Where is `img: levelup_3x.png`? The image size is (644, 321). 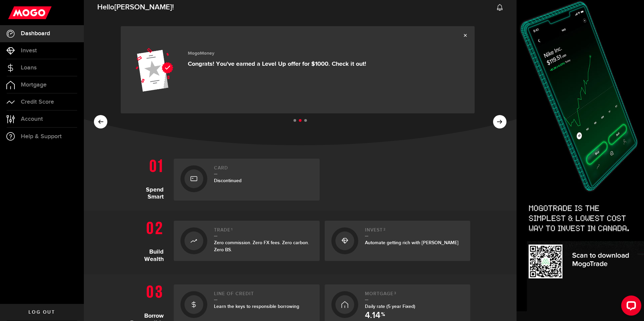 img: levelup_3x.png is located at coordinates (154, 70).